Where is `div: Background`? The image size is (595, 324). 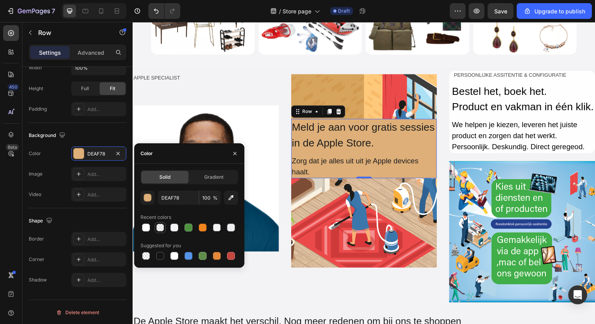 div: Background is located at coordinates (48, 135).